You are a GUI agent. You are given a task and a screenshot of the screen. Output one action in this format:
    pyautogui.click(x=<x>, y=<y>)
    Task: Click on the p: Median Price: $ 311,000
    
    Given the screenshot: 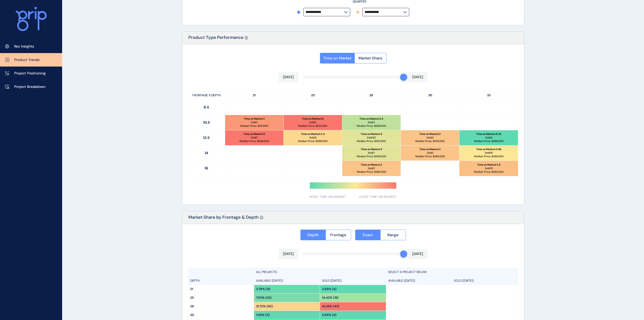 What is the action you would take?
    pyautogui.click(x=254, y=126)
    